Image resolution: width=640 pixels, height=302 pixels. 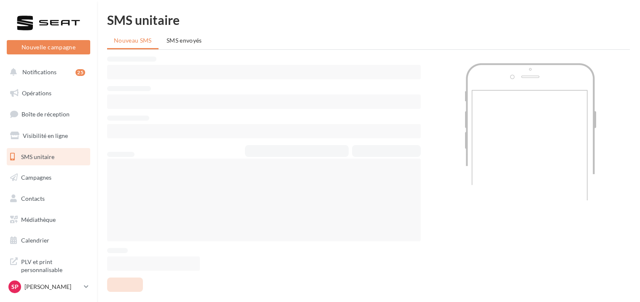 I want to click on div: SMS unitaire, so click(x=369, y=20).